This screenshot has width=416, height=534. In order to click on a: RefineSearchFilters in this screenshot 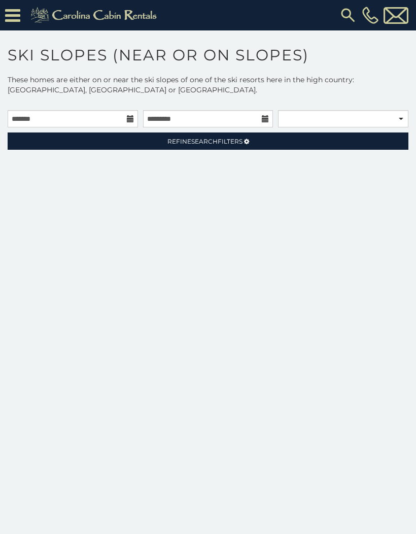, I will do `click(208, 141)`.